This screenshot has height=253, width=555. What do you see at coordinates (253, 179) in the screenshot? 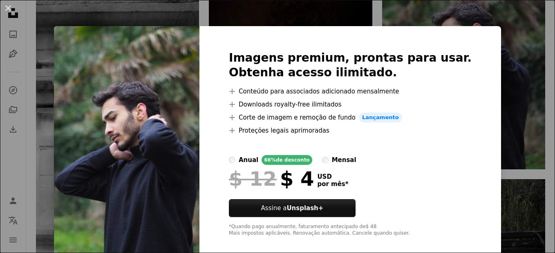
I see `span: $ 12` at bounding box center [253, 179].